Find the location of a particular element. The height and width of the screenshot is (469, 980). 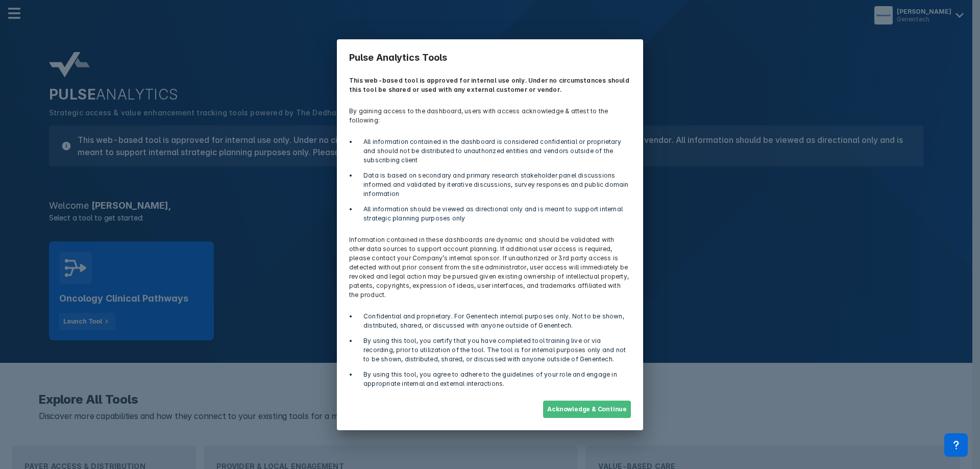

li: By using this tool, you agree to adhere to the guidelines of your role and engage in appropriate ... is located at coordinates (494, 379).